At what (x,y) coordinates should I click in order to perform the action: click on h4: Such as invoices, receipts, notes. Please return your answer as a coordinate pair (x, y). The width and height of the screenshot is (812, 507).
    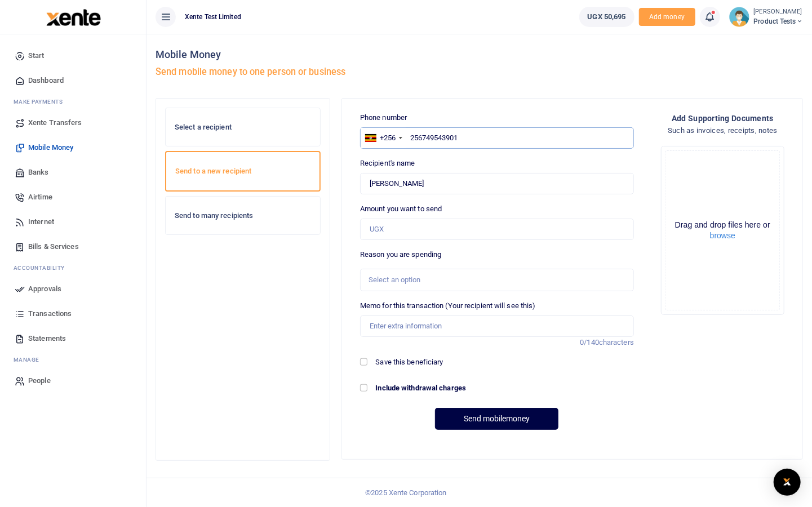
    Looking at the image, I should click on (722, 131).